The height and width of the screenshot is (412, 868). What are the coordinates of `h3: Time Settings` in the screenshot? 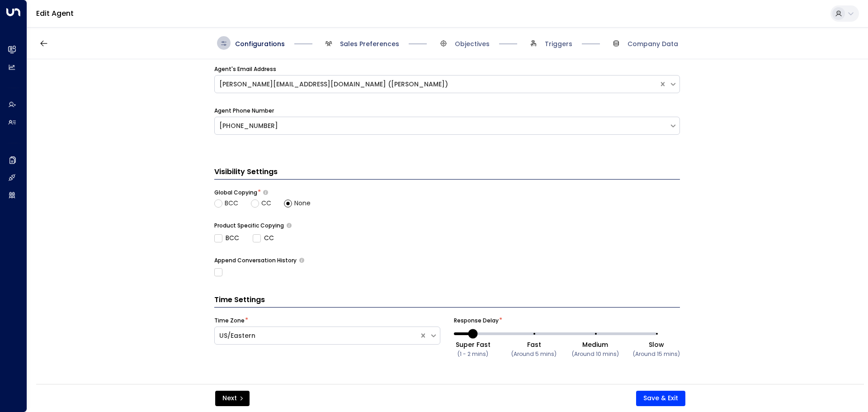 It's located at (447, 301).